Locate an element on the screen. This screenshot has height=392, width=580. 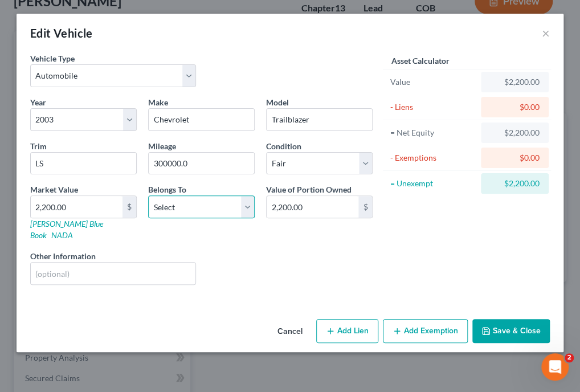
label: Value of Portion Owned is located at coordinates (309, 189).